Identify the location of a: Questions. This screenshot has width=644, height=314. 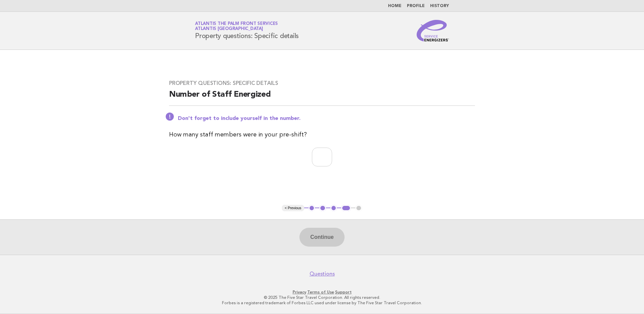
(322, 274).